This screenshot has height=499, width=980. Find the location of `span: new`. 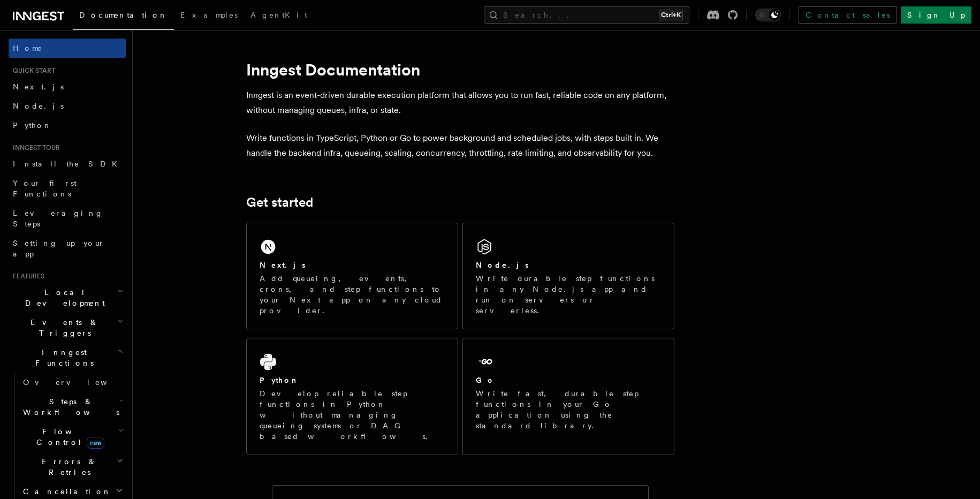

span: new is located at coordinates (95, 442).